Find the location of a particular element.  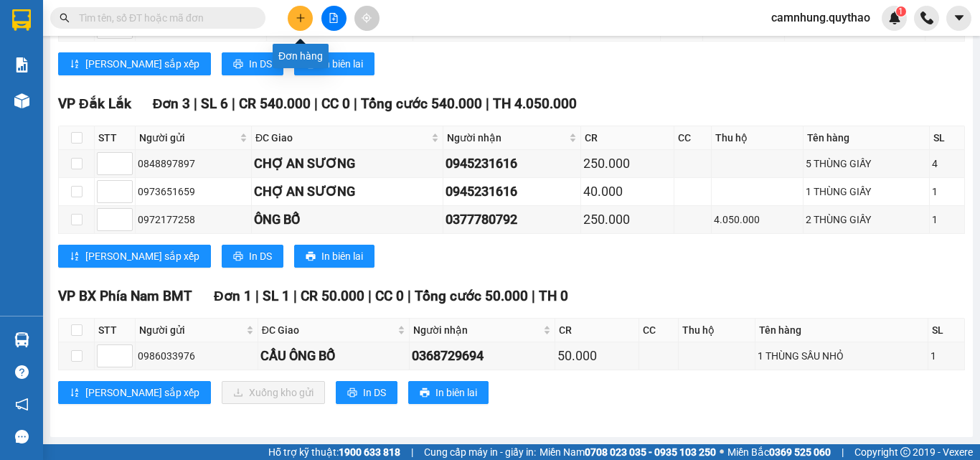

img: logo-vxr is located at coordinates (22, 20).